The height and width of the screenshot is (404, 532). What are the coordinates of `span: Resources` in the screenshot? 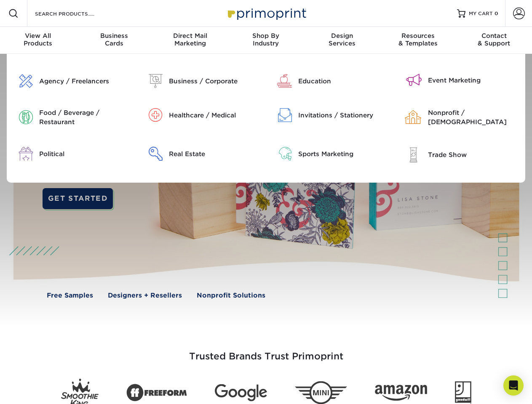 It's located at (417, 36).